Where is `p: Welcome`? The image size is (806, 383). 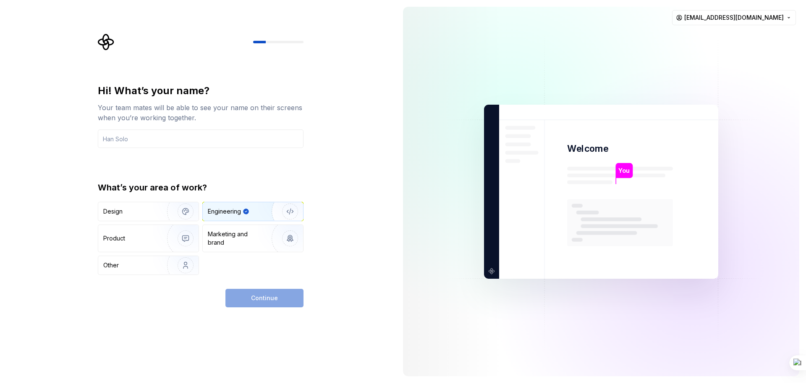 p: Welcome is located at coordinates (588, 148).